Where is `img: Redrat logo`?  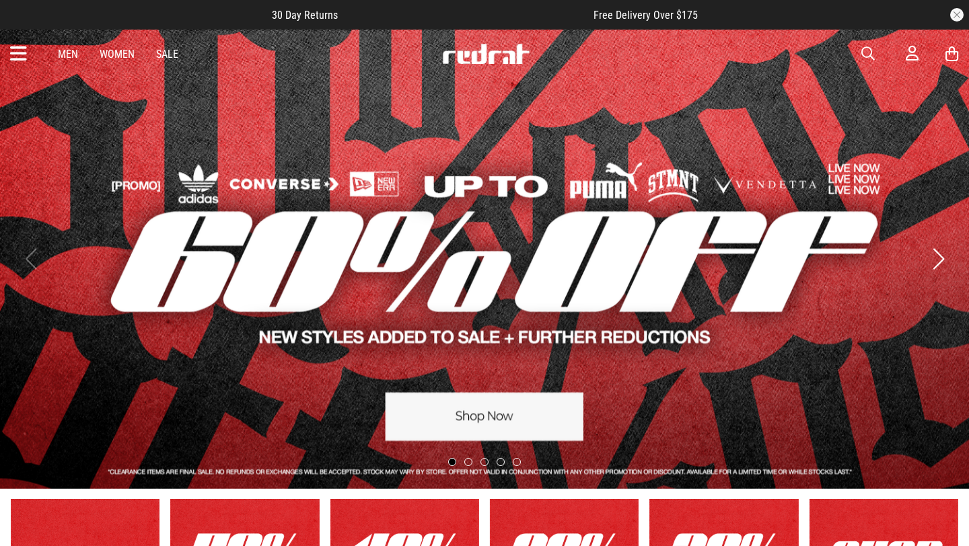
img: Redrat logo is located at coordinates (486, 54).